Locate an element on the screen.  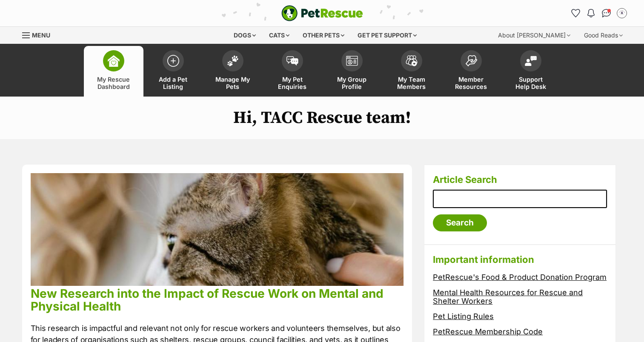
img: pet-enquiries-icon-7e3ad2cf08bfb03b45e93fb7055b45f3efa6380592205ae92323e6603595dc1f.svg is located at coordinates (292, 60).